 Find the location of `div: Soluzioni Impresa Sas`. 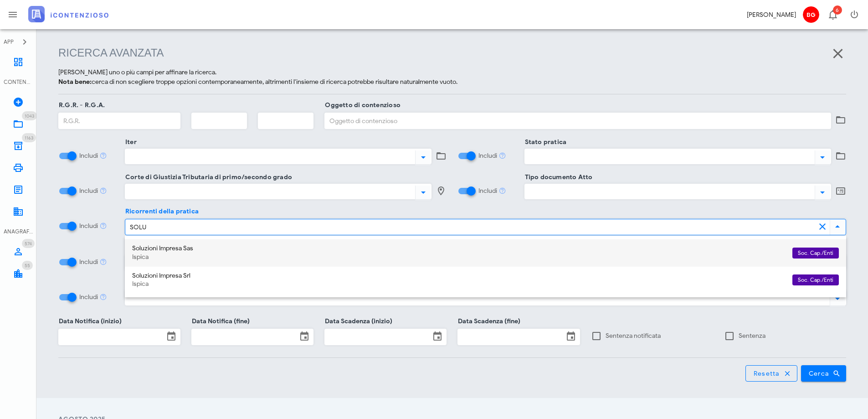

div: Soluzioni Impresa Sas is located at coordinates (459, 249).